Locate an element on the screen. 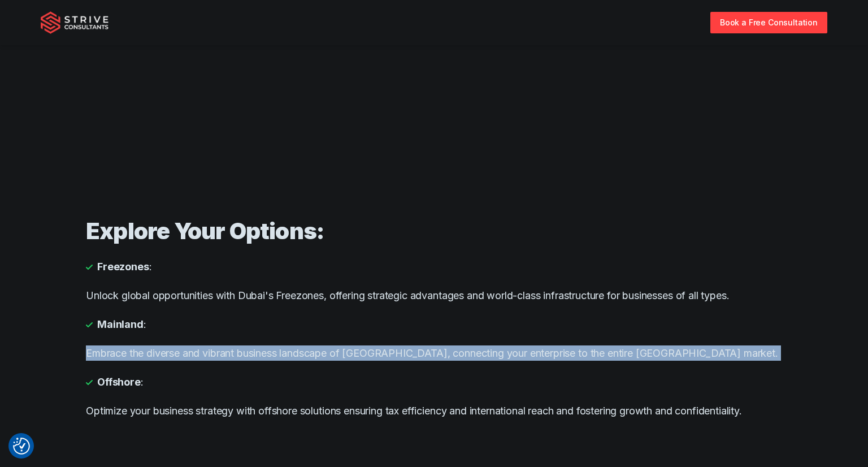  p: Unlock global opportunities with Dubai's Freezones, offering strategic advantages and world-class... is located at coordinates (434, 295).